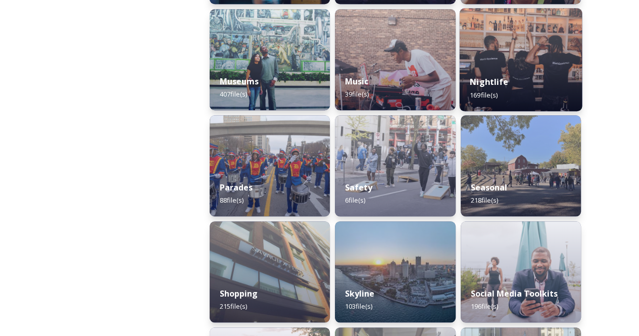  I want to click on span: 215 file(s), so click(233, 306).